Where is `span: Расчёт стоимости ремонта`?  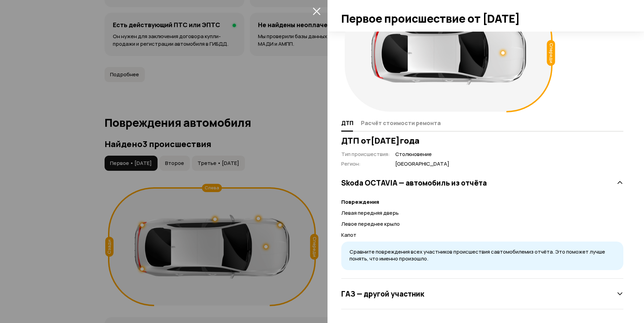
span: Расчёт стоимости ремонта is located at coordinates (401, 123).